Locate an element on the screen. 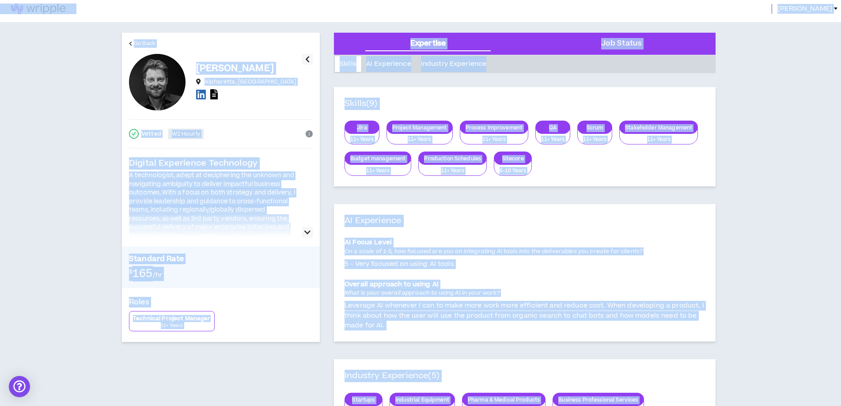 Image resolution: width=841 pixels, height=406 pixels. h4: Skills (9) is located at coordinates (361, 104).